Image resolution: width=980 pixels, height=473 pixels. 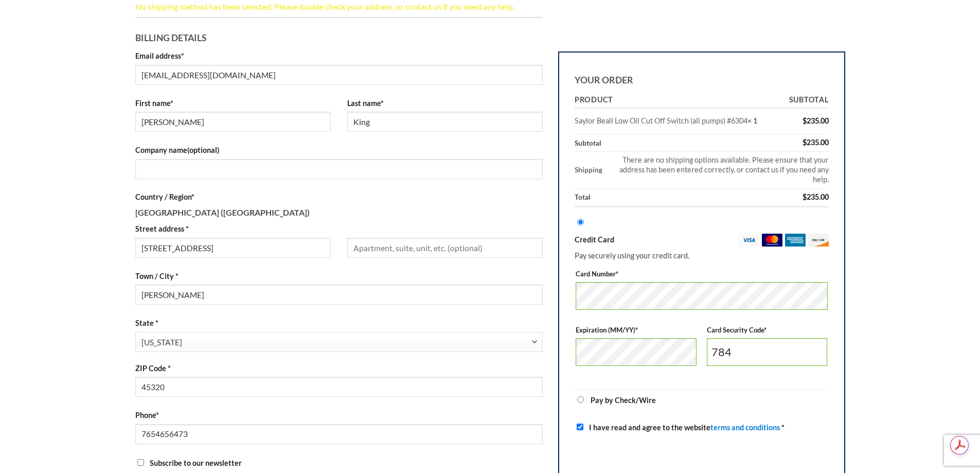 I want to click on label: Expiration (MM/YY), so click(x=636, y=330).